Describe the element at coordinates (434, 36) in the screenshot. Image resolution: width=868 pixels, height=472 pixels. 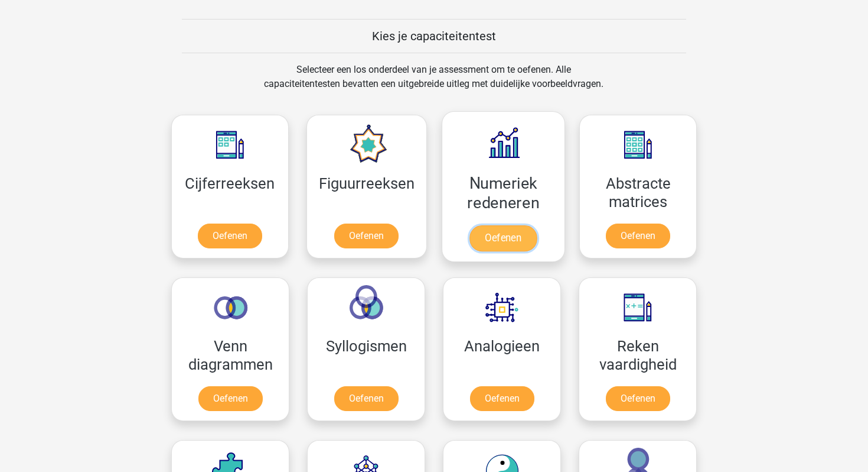
I see `h5: Kies je capaciteitentest` at that location.